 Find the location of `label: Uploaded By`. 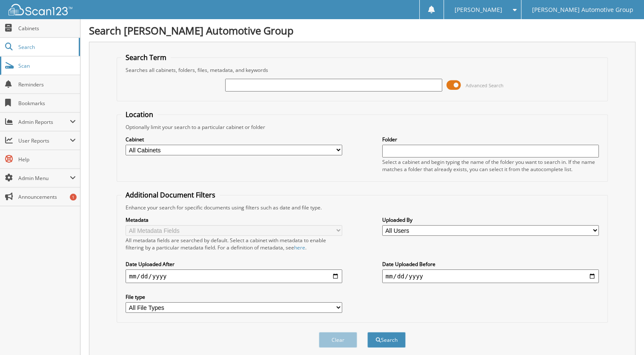

label: Uploaded By is located at coordinates (490, 220).